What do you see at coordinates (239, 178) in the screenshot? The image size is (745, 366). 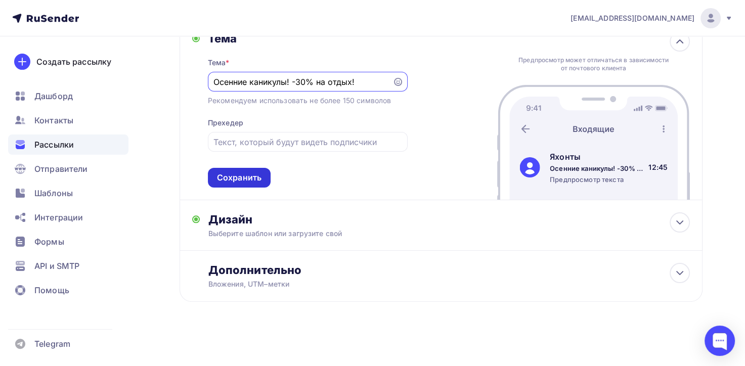 I see `div: Сохранить` at bounding box center [239, 178].